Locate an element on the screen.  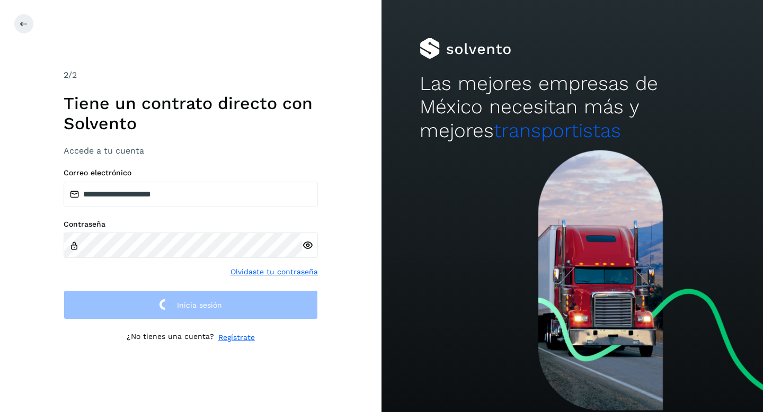
h3: Accede a tu cuenta is located at coordinates (191, 151).